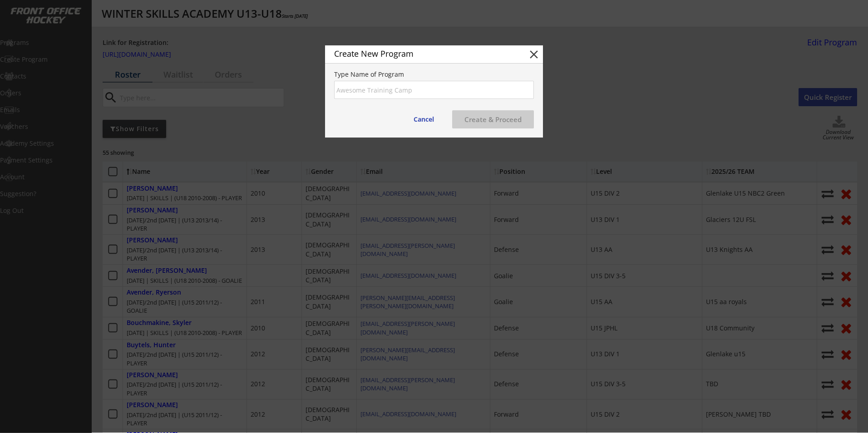 The width and height of the screenshot is (868, 433). I want to click on div: Create New Program, so click(423, 53).